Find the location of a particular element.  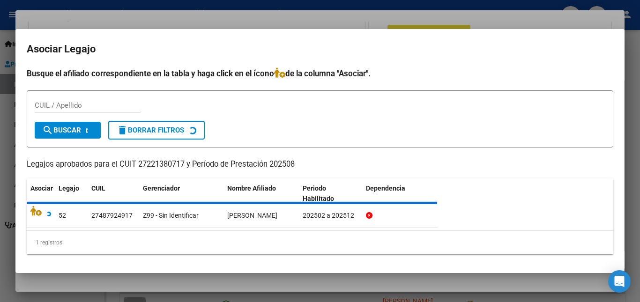

datatable-header-cell: Legajo is located at coordinates (71, 194).